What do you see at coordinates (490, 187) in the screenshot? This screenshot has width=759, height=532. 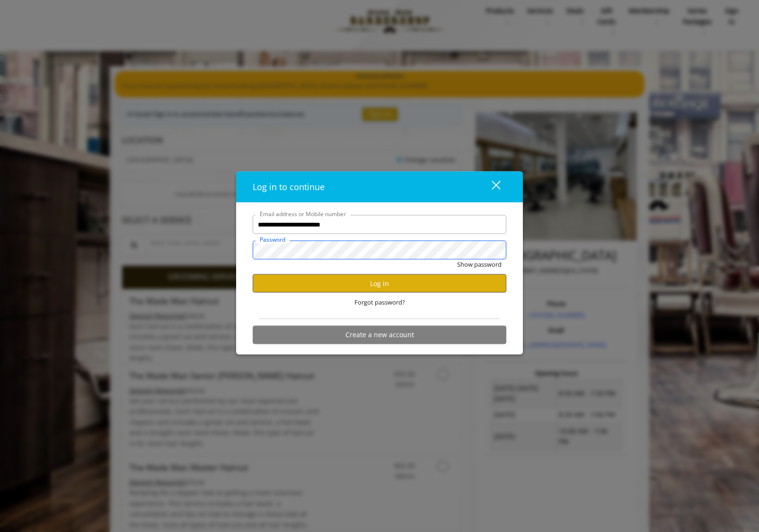 I see `div: close dialog` at bounding box center [490, 187].